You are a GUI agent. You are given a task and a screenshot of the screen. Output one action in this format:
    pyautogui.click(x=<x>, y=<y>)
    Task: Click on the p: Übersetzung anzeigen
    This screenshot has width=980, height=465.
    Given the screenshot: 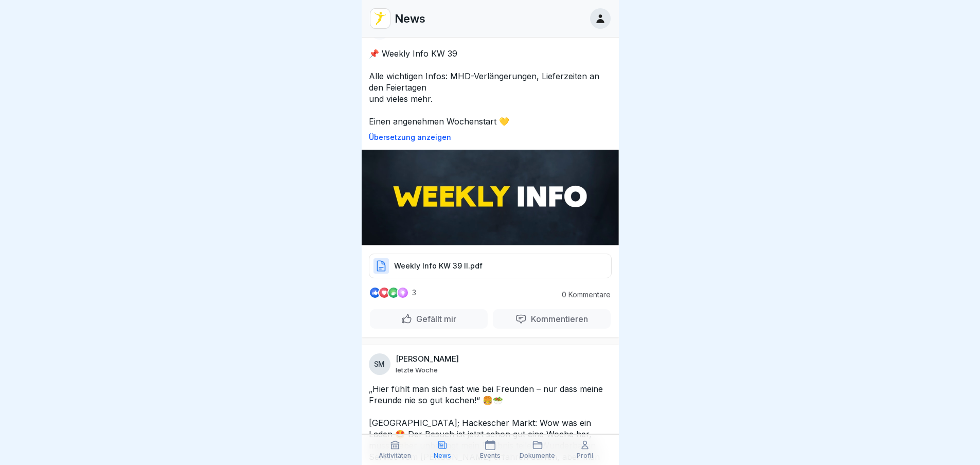 What is the action you would take?
    pyautogui.click(x=490, y=137)
    